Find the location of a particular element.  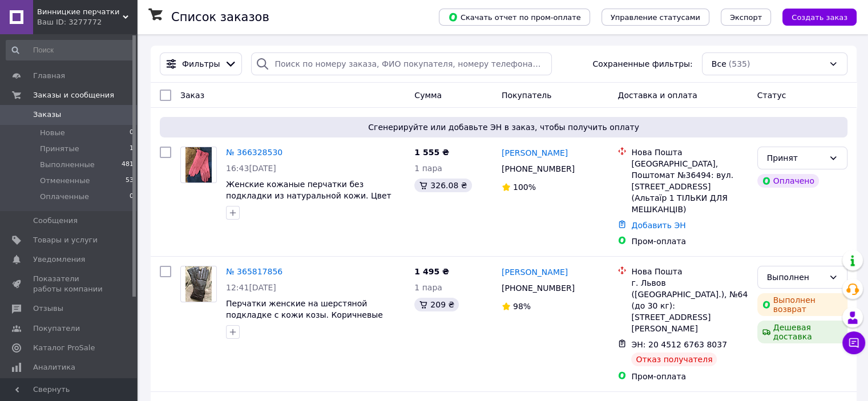

span: Создать заказ is located at coordinates (820, 17).